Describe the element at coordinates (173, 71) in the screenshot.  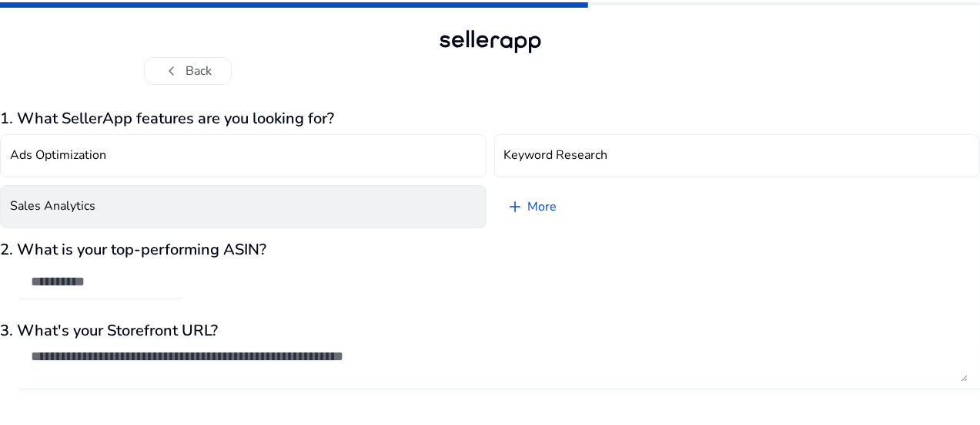
I see `span: chevron_left` at that location.